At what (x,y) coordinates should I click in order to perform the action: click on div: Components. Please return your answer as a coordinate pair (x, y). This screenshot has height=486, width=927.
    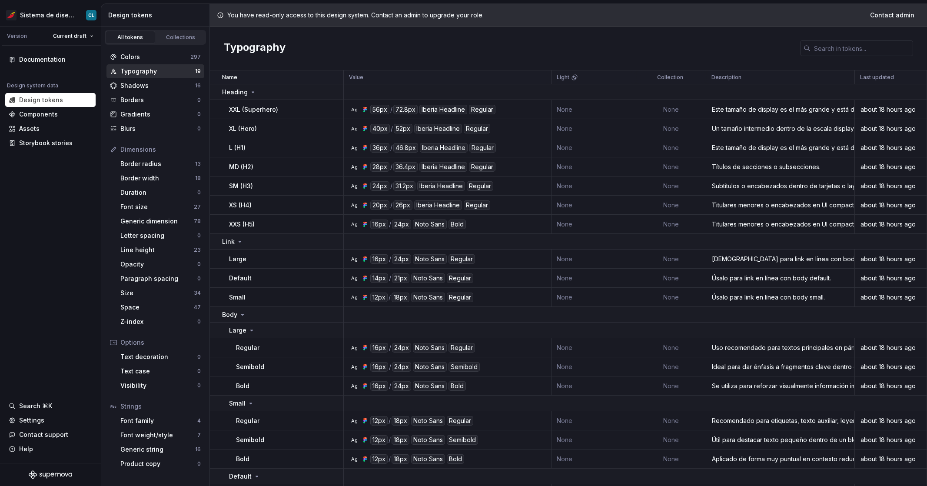
    Looking at the image, I should click on (38, 114).